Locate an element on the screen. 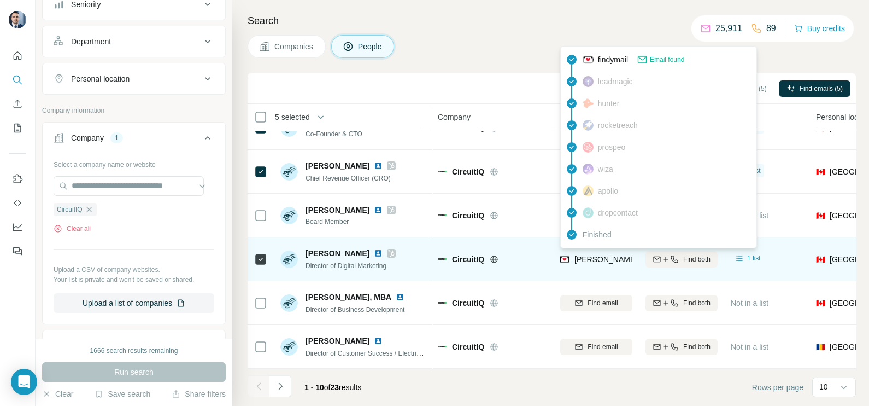  span: 1 - 10 is located at coordinates (314, 387).